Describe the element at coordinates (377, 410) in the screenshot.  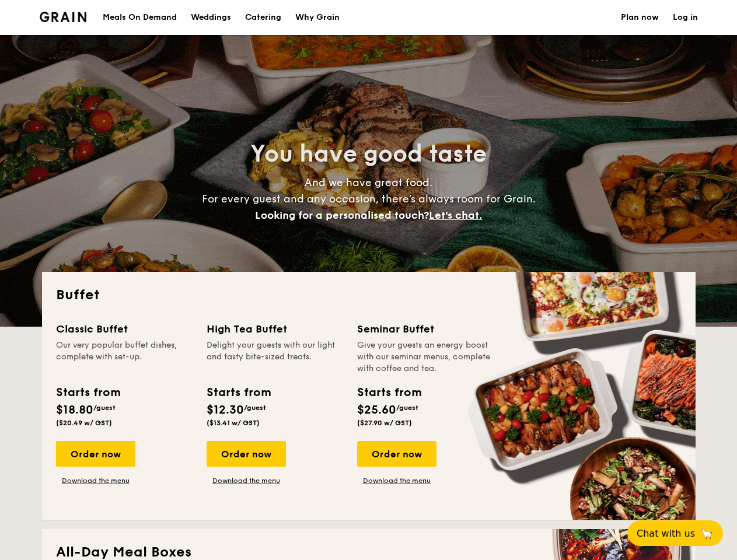
I see `span: $25.60` at that location.